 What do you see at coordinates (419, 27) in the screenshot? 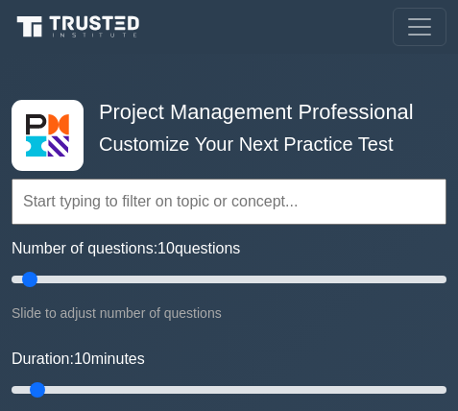
I see `button: Toggle navigation` at bounding box center [419, 27].